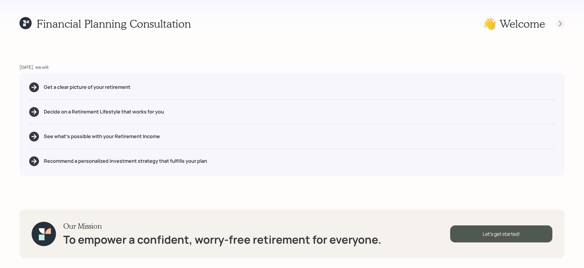 The image size is (584, 268). Describe the element at coordinates (104, 112) in the screenshot. I see `h5: Decide on a Retirement Lifestyle that works for you` at that location.